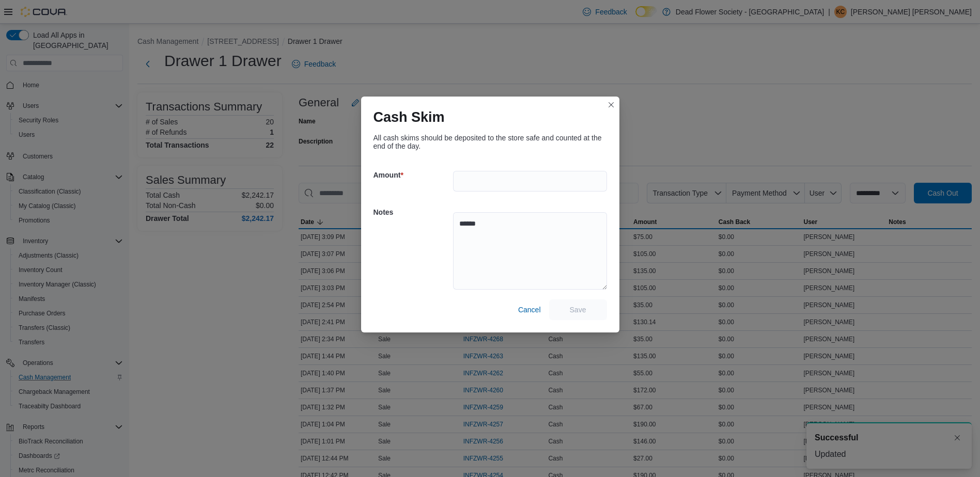  Describe the element at coordinates (412, 212) in the screenshot. I see `h5: Notes` at that location.